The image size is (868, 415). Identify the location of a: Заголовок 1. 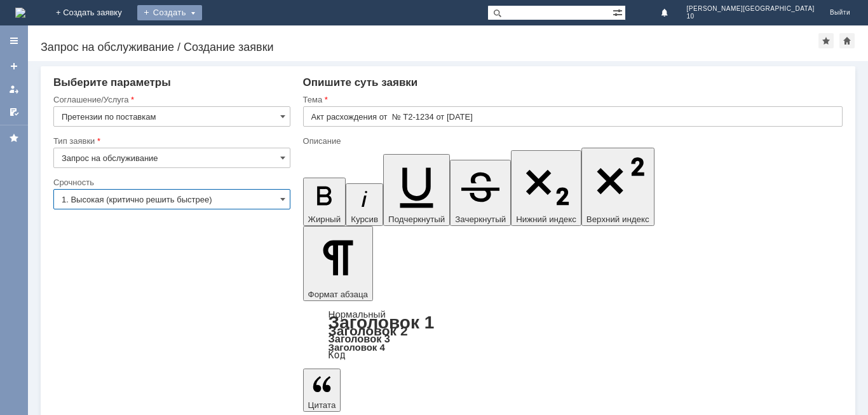
(381, 322).